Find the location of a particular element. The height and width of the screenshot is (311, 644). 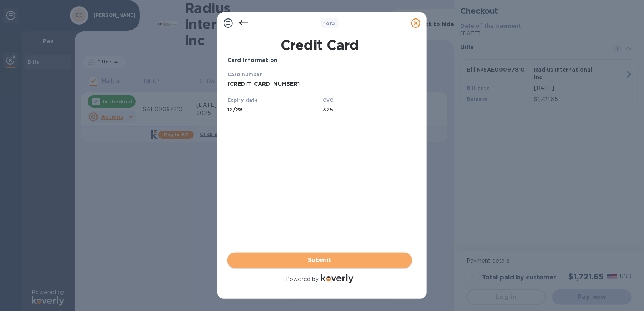

b: CVC is located at coordinates (100, 30).